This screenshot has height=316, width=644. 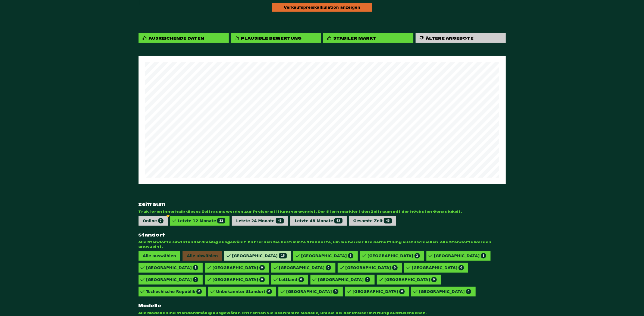 I want to click on span: 15, so click(x=283, y=256).